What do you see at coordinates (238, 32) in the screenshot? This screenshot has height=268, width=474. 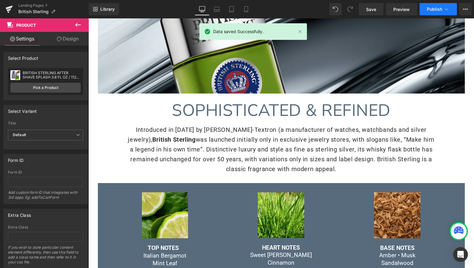 I see `span: Data saved Successfully.` at bounding box center [238, 32].